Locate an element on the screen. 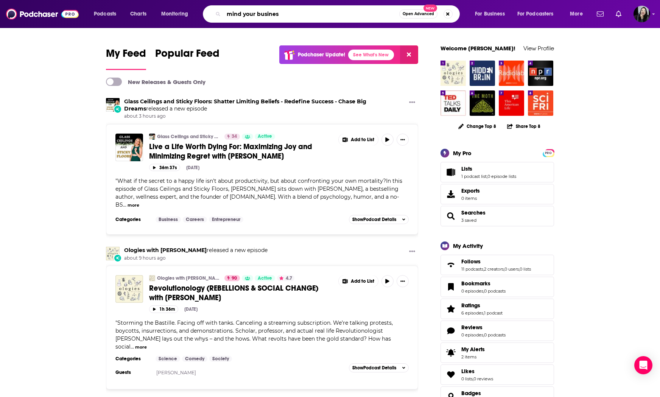  span: Show Podcast Details is located at coordinates (374, 220).